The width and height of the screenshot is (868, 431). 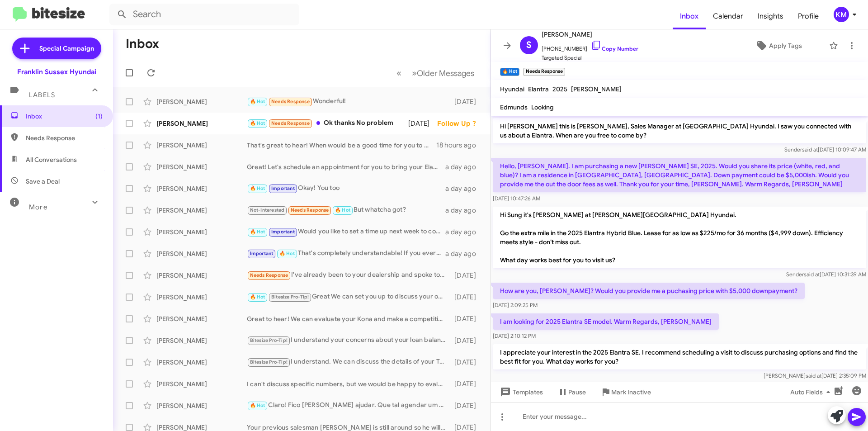 I want to click on h1: Inbox, so click(x=143, y=44).